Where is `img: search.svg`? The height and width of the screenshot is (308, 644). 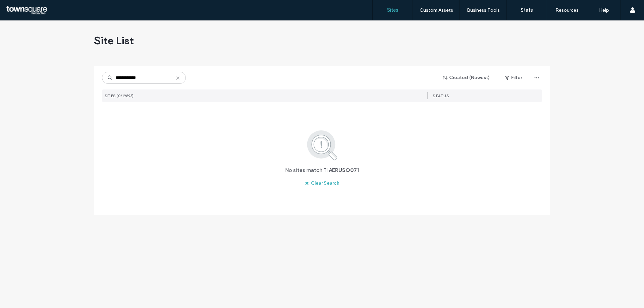 img: search.svg is located at coordinates (322, 145).